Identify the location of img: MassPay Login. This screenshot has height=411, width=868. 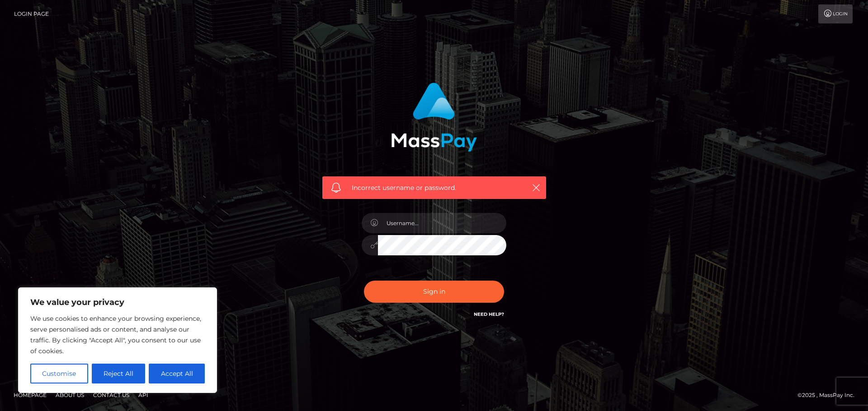
(434, 117).